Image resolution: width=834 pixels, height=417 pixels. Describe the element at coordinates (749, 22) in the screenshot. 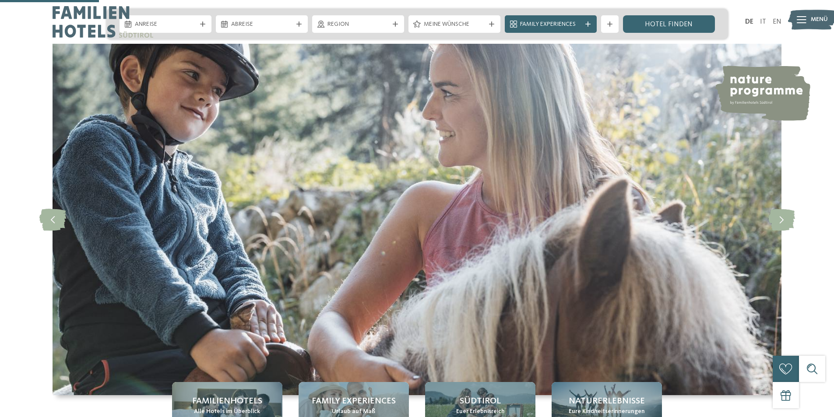

I see `a: DE` at that location.